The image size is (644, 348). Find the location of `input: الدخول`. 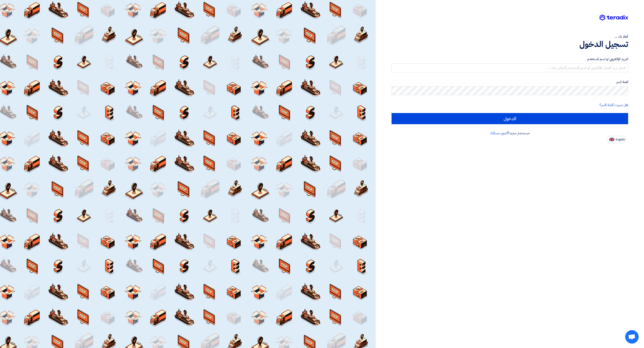

input: الدخول is located at coordinates (510, 119).